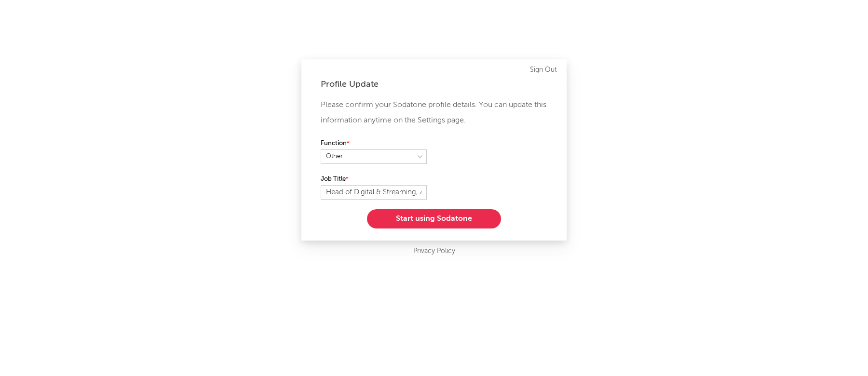 The image size is (868, 376). What do you see at coordinates (434, 113) in the screenshot?
I see `p: Please confirm your Sodatone profile details. You can update this information anytime on the Sett...` at bounding box center [434, 113].